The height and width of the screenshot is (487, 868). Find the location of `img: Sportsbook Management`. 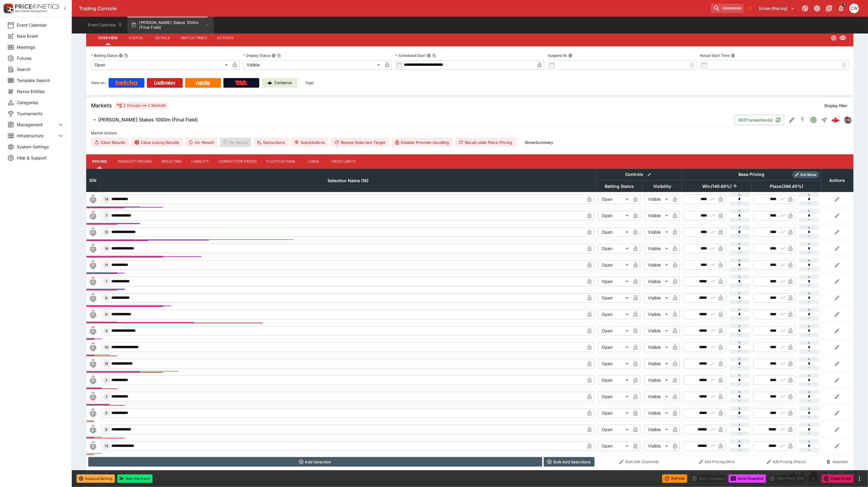

img: Sportsbook Management is located at coordinates (31, 11).